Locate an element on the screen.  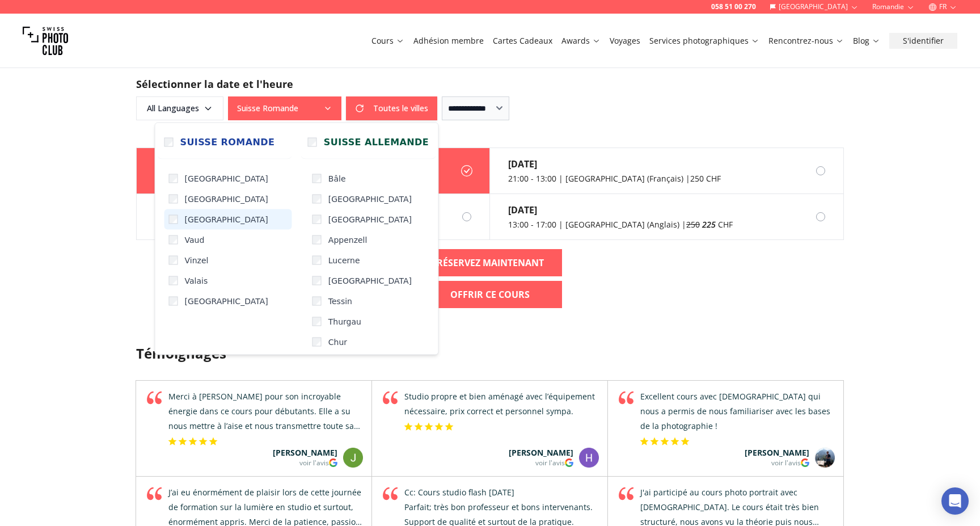
a: Rencontrez-nous is located at coordinates (807, 41).